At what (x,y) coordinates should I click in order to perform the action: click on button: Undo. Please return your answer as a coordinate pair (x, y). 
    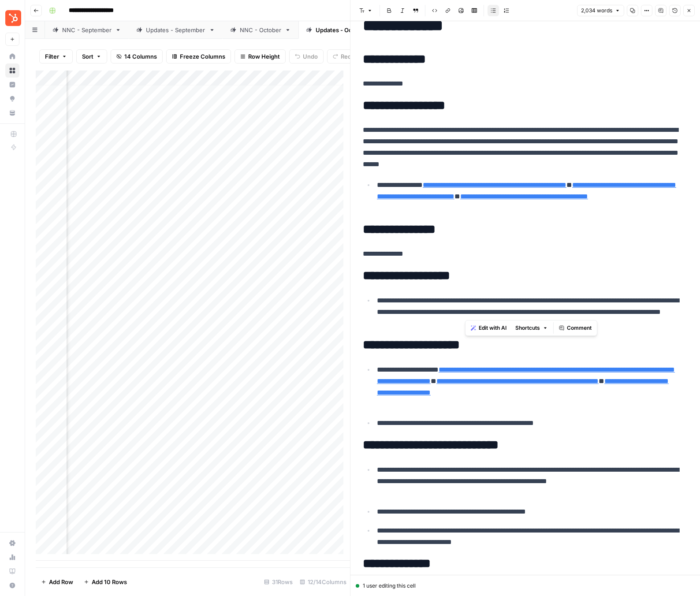
    Looking at the image, I should click on (306, 56).